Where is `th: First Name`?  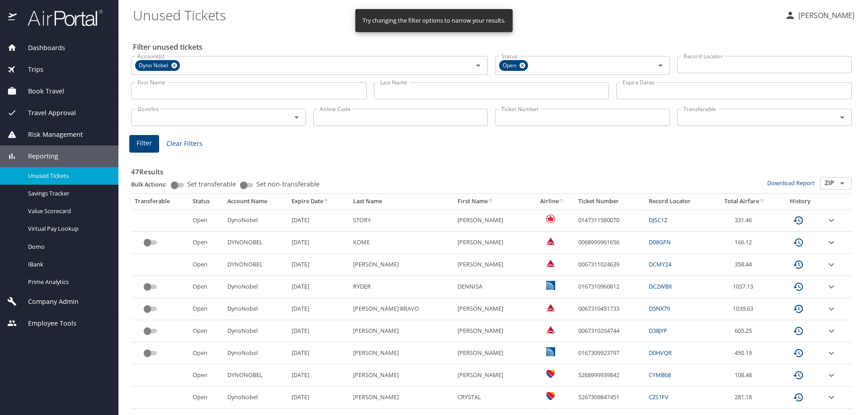 th: First Name is located at coordinates (492, 201).